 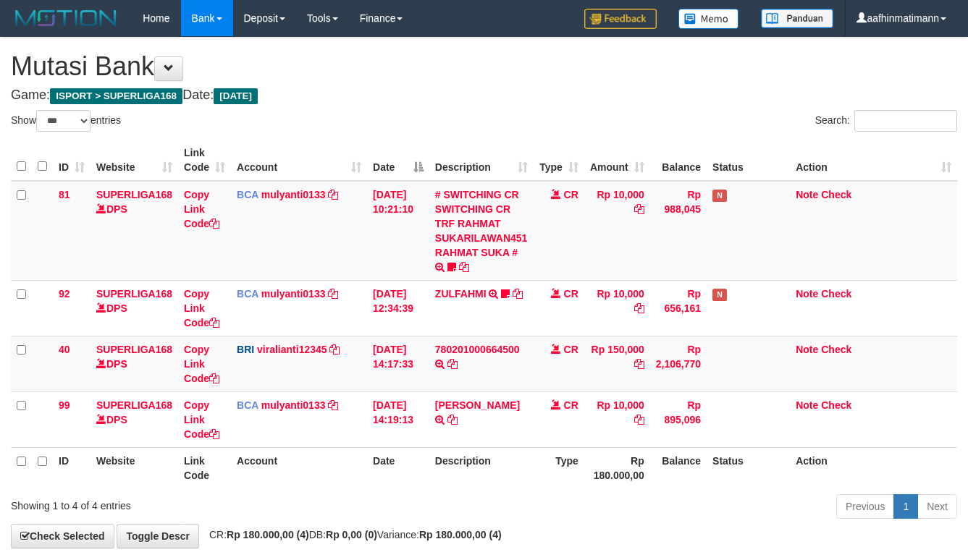 What do you see at coordinates (906, 507) in the screenshot?
I see `a: 1` at bounding box center [906, 507].